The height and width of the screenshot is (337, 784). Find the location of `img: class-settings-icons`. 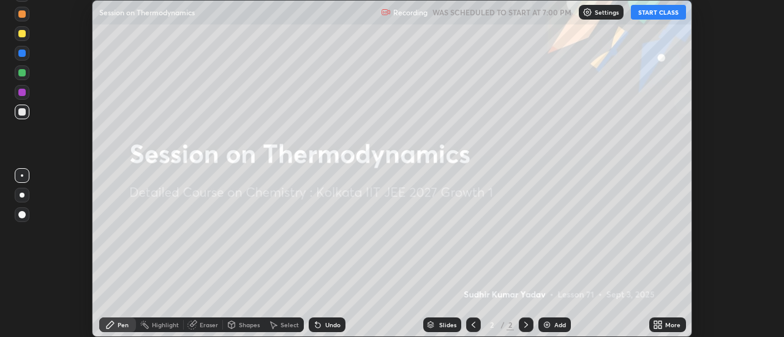

img: class-settings-icons is located at coordinates (587, 12).